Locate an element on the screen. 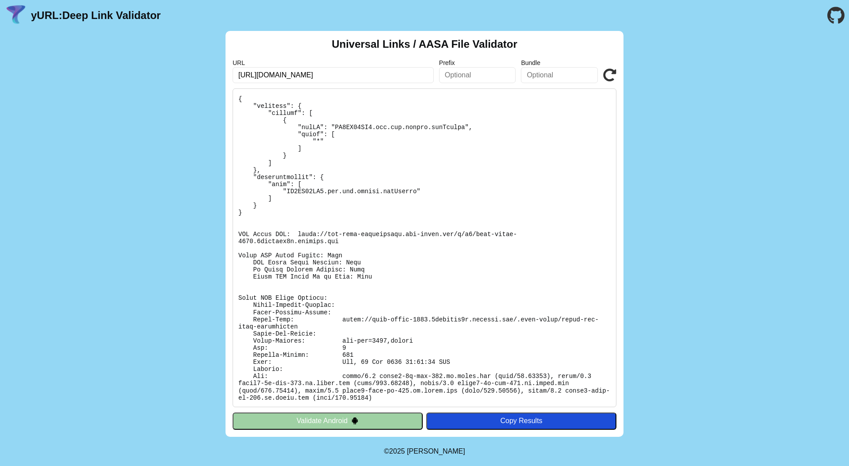 The height and width of the screenshot is (466, 849). pre: Lorem ipsu do: sitam://cons-adipi-5741.6elitsed7d.eiusmod.tem/.inci-utlab/etdol-mag-aliq-enimadmi... is located at coordinates (425, 248).